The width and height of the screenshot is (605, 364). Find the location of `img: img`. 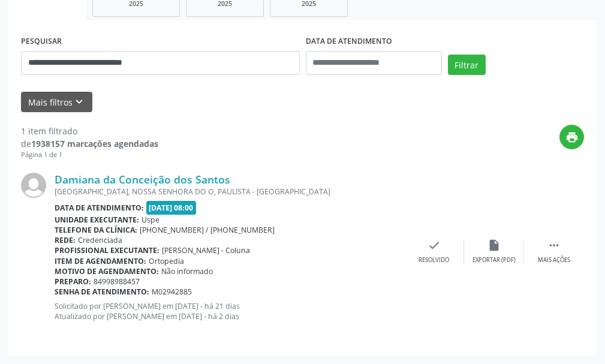

img: img is located at coordinates (34, 185).